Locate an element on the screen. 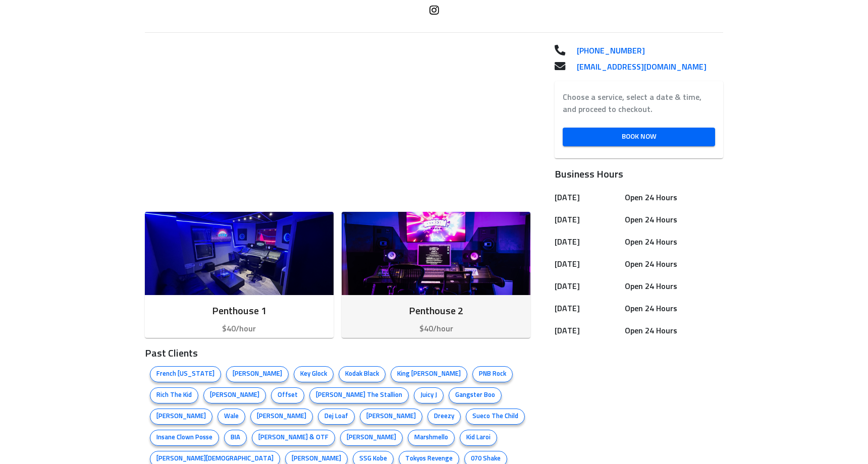  span: Kodak Black is located at coordinates (362, 375).